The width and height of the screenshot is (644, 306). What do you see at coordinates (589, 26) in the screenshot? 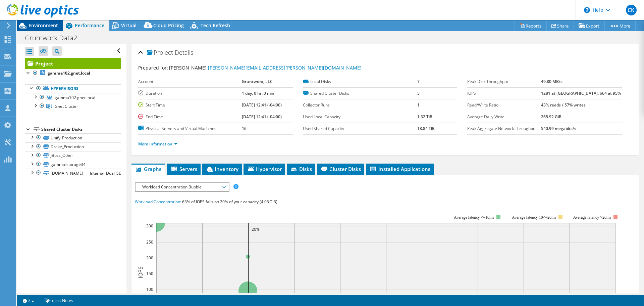
I see `a: Export` at bounding box center [589, 26].